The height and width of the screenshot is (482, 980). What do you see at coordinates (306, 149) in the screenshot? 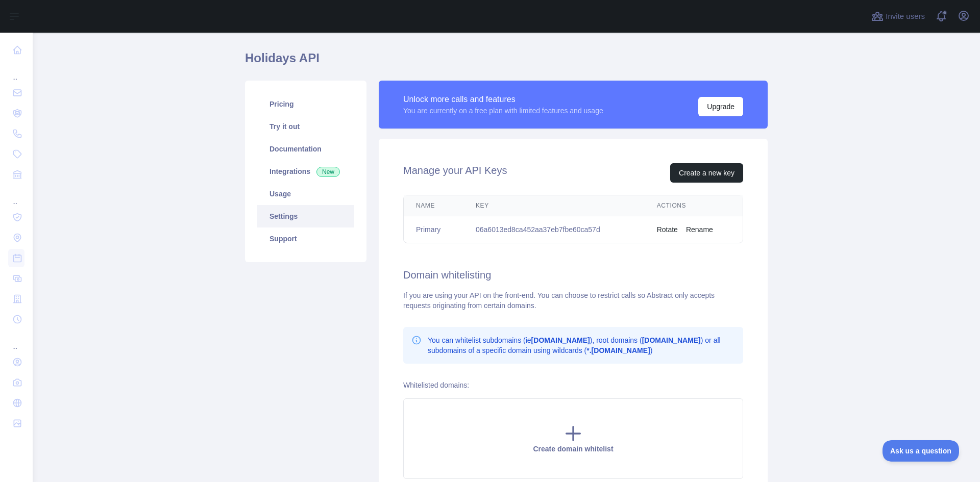
I see `a: Documentation` at bounding box center [306, 149].